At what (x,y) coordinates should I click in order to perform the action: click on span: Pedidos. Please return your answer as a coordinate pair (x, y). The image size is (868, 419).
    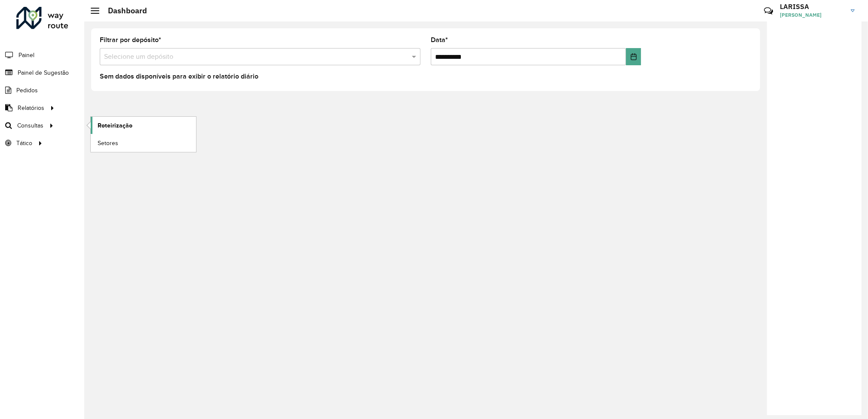
    Looking at the image, I should click on (27, 90).